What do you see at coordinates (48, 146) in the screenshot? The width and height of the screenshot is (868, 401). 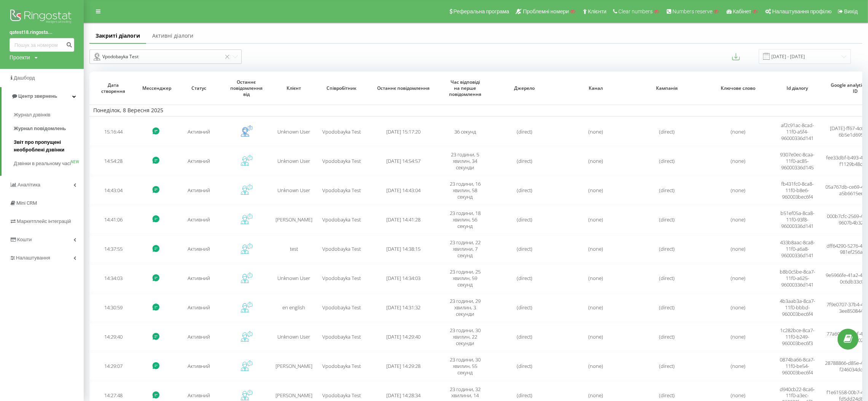 I see `a: Звіт про пропущені необроблені дзвінки` at bounding box center [48, 146].